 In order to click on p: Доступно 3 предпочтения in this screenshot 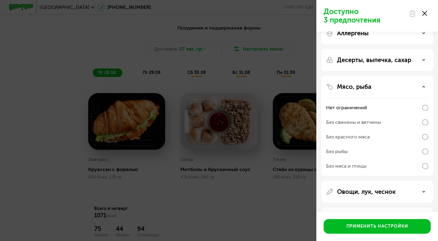, I will do `click(364, 16)`.